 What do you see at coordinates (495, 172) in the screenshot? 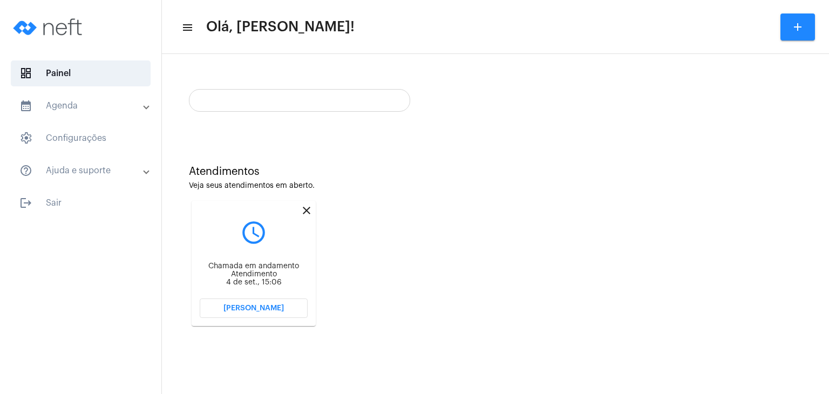
I see `div: Atendimentos` at bounding box center [495, 172].